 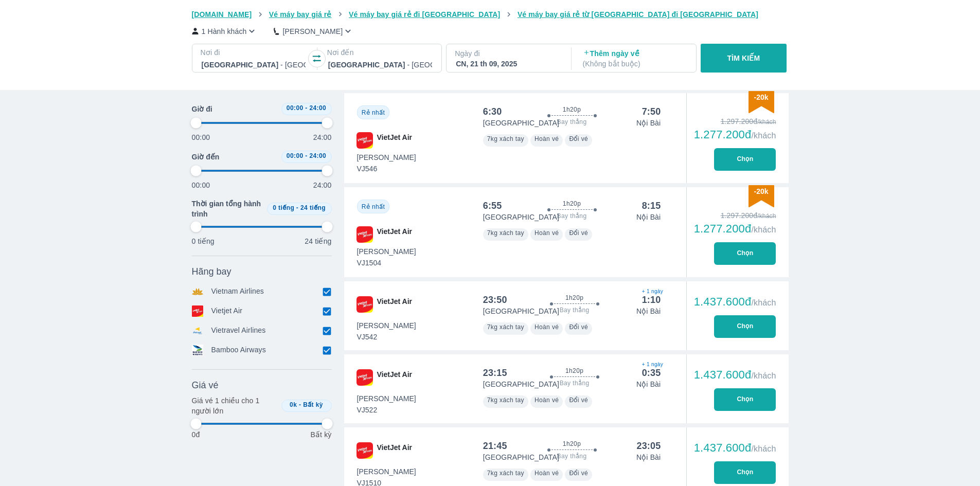 I want to click on div: 21:45, so click(x=495, y=446).